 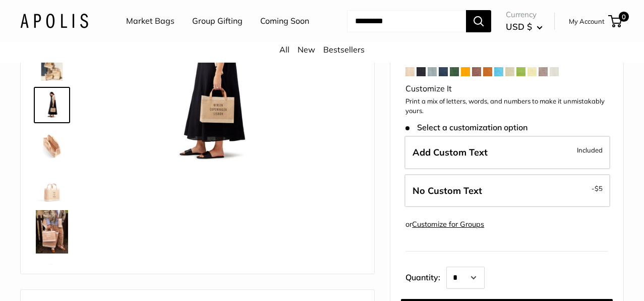 I want to click on p: Print a mix of letters, words, and numbers to make it unmistakably yours., so click(x=507, y=106).